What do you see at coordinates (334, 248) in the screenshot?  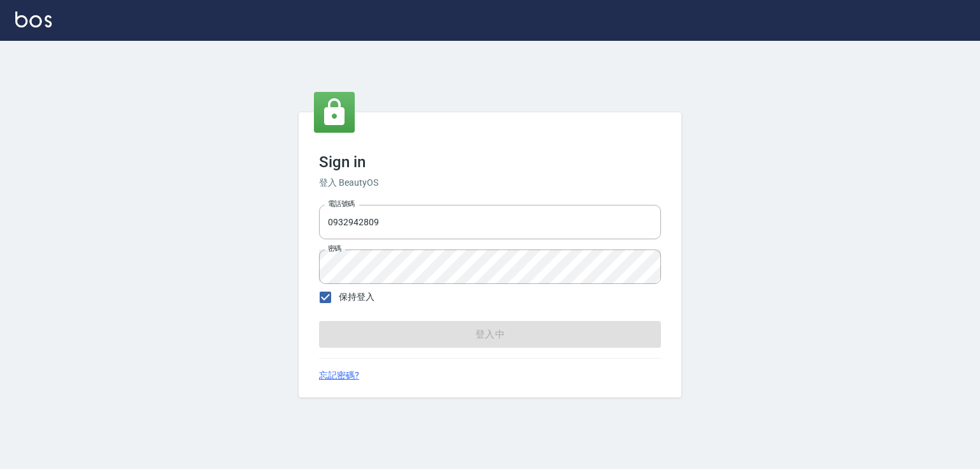 I see `label: 密碼` at bounding box center [334, 248].